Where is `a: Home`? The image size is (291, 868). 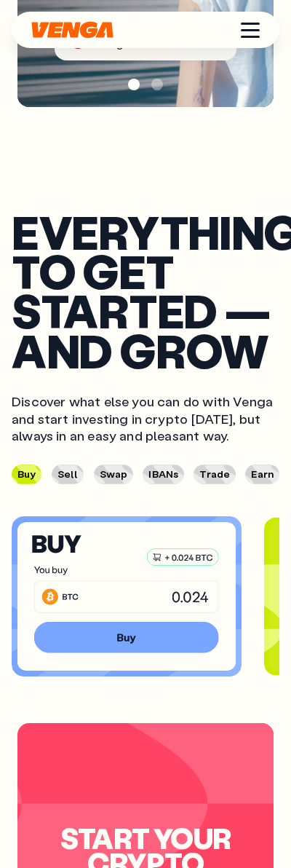
a: Home is located at coordinates (72, 30).